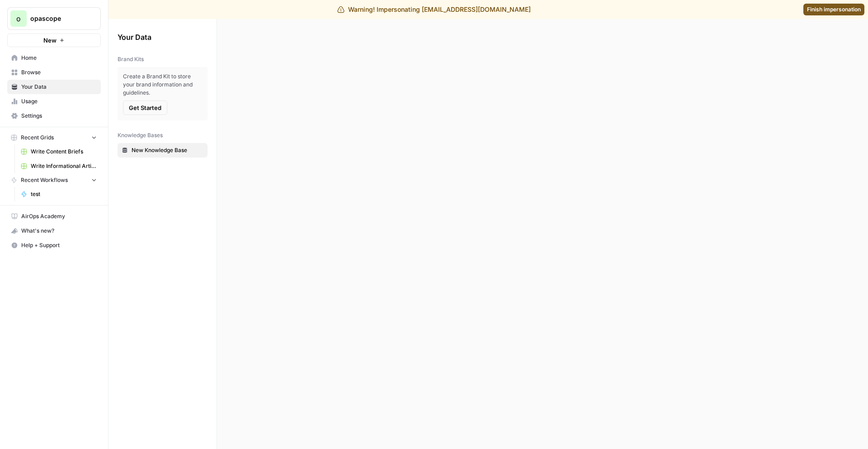 This screenshot has width=868, height=449. What do you see at coordinates (54, 216) in the screenshot?
I see `a: AirOps Academy` at bounding box center [54, 216].